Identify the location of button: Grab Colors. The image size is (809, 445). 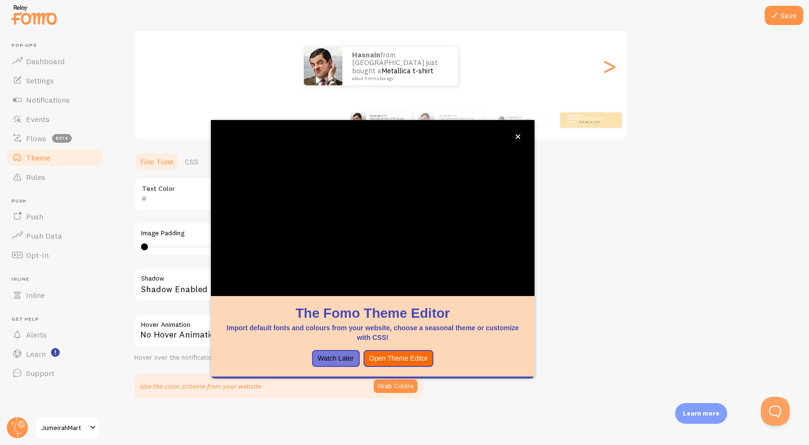
(396, 386).